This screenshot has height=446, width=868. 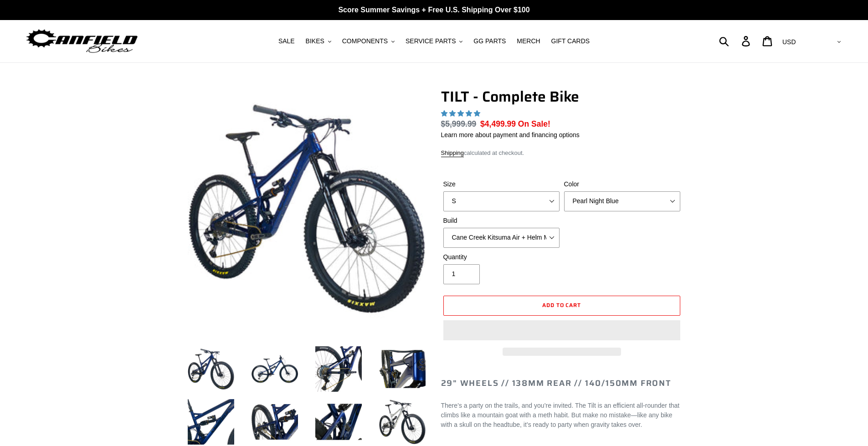 What do you see at coordinates (501, 256) in the screenshot?
I see `label: Quantity` at bounding box center [501, 256].